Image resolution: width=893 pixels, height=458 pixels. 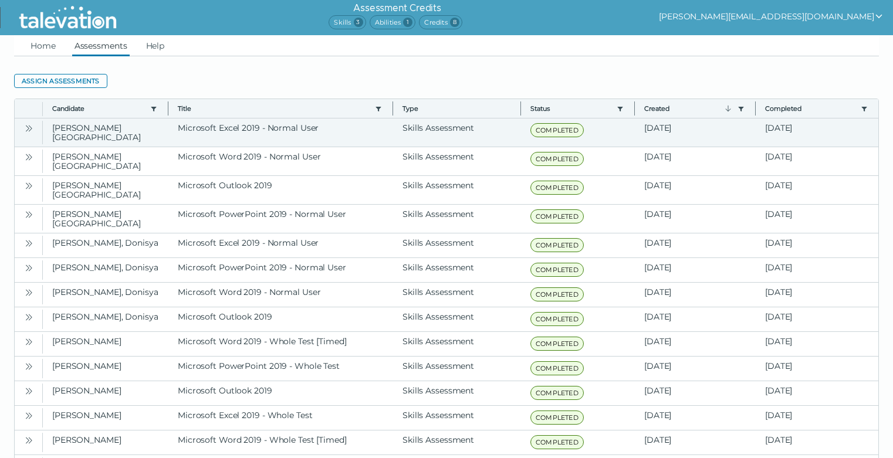 I want to click on span: Abilities, so click(x=393, y=22).